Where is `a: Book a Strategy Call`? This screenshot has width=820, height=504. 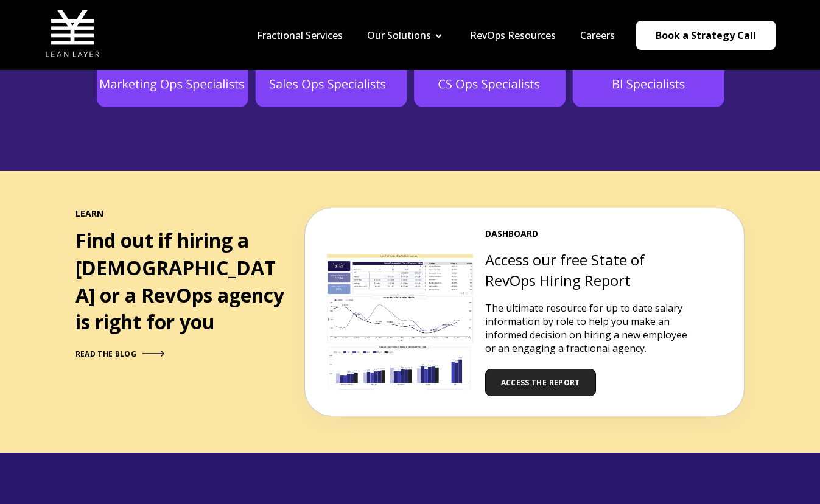
a: Book a Strategy Call is located at coordinates (705, 35).